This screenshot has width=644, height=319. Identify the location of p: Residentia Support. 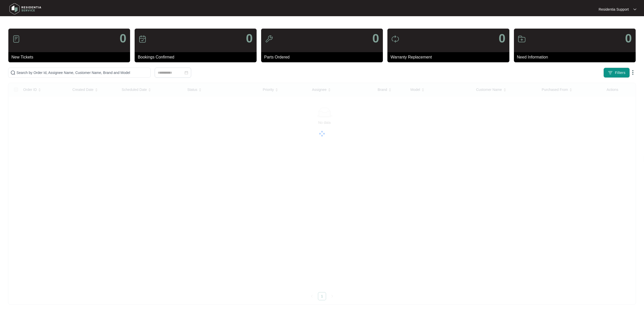
(614, 10).